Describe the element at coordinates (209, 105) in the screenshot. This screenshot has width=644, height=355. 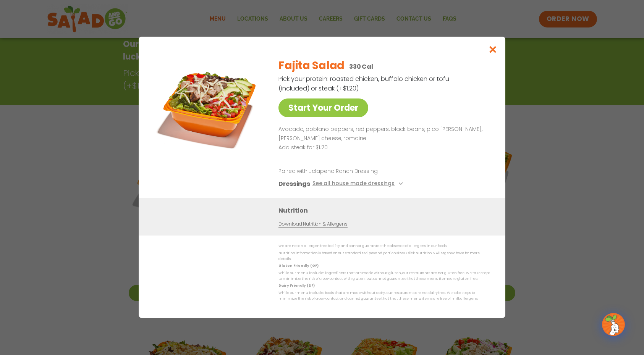
I see `img: Featured product photo for Fajita Salad` at that location.